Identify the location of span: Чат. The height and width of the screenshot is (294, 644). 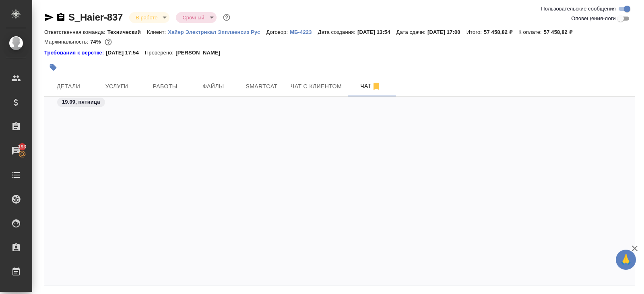
(370, 86).